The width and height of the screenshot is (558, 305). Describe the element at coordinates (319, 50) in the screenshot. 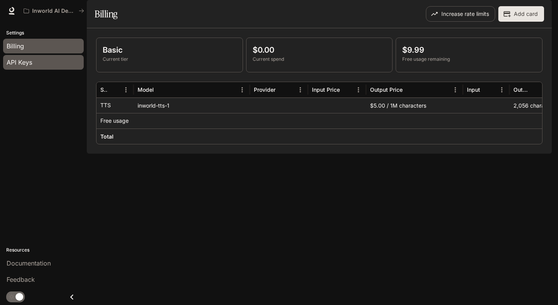

I see `p: $0.00` at that location.